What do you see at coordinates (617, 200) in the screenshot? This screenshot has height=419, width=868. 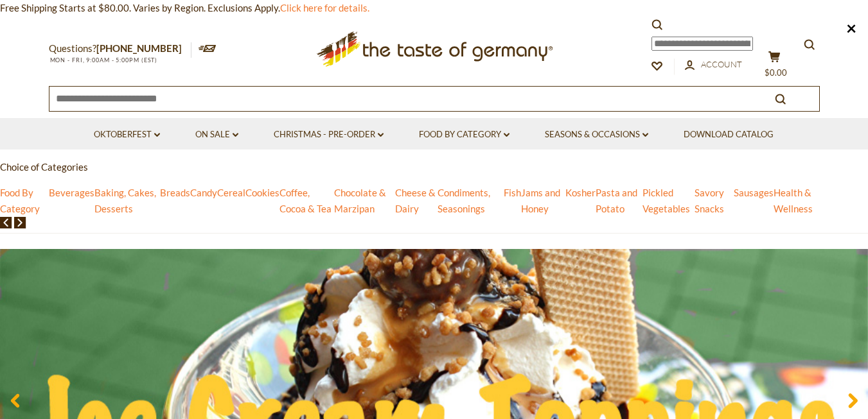 I see `span: Pasta and Potato` at bounding box center [617, 200].